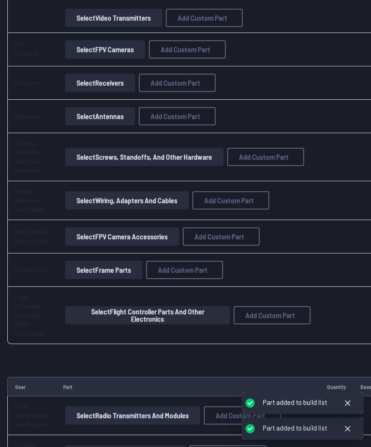 Image resolution: width=371 pixels, height=447 pixels. What do you see at coordinates (336, 387) in the screenshot?
I see `td: Quantity` at bounding box center [336, 387].